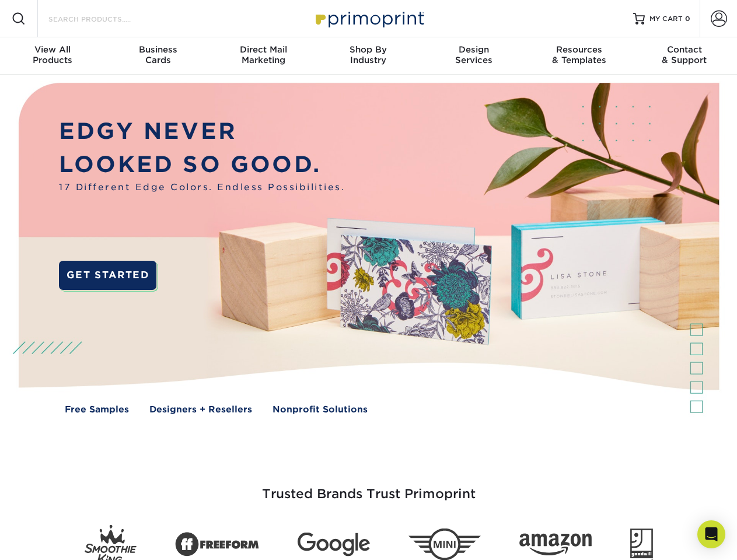 The height and width of the screenshot is (560, 737). Describe the element at coordinates (474, 56) in the screenshot. I see `a: DesignServices` at that location.